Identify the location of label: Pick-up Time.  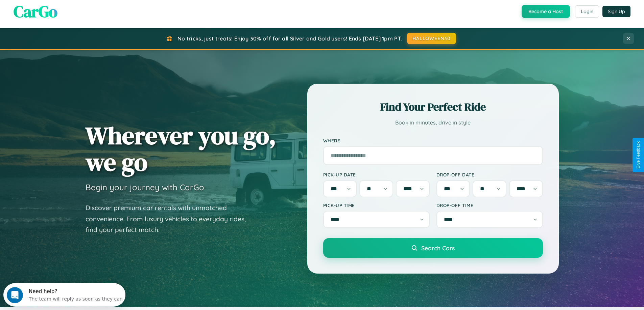
(376, 205).